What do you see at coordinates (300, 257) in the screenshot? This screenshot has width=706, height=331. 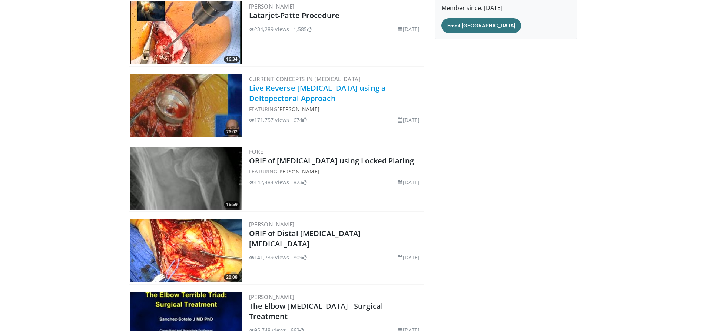 I see `li: 809` at bounding box center [300, 257].